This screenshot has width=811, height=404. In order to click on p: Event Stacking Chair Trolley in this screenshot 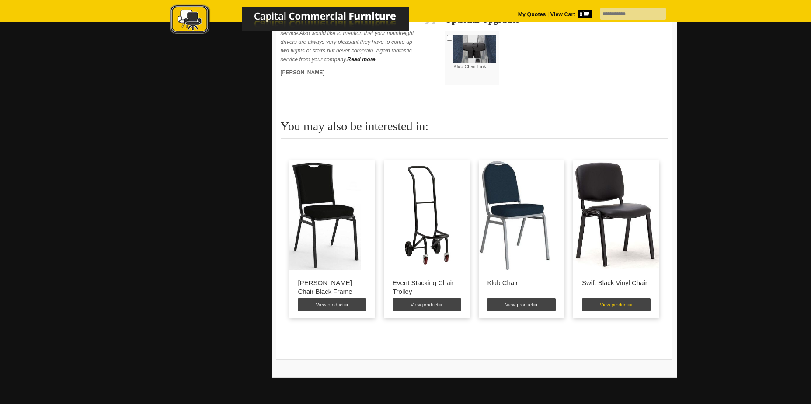, I will do `click(427, 287)`.